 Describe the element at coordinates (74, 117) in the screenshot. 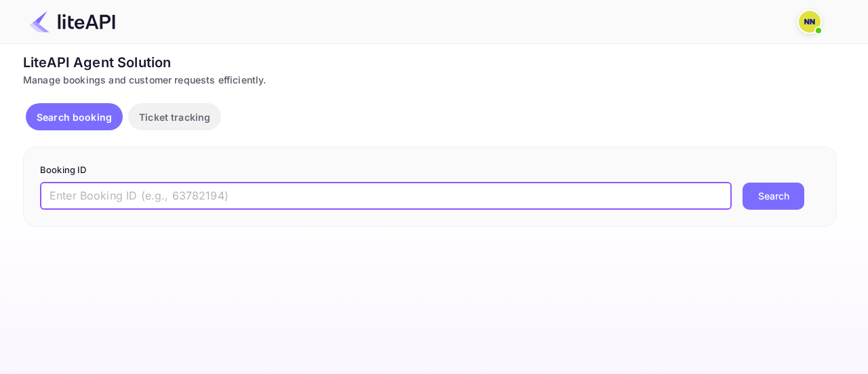

I see `p: Search booking` at that location.